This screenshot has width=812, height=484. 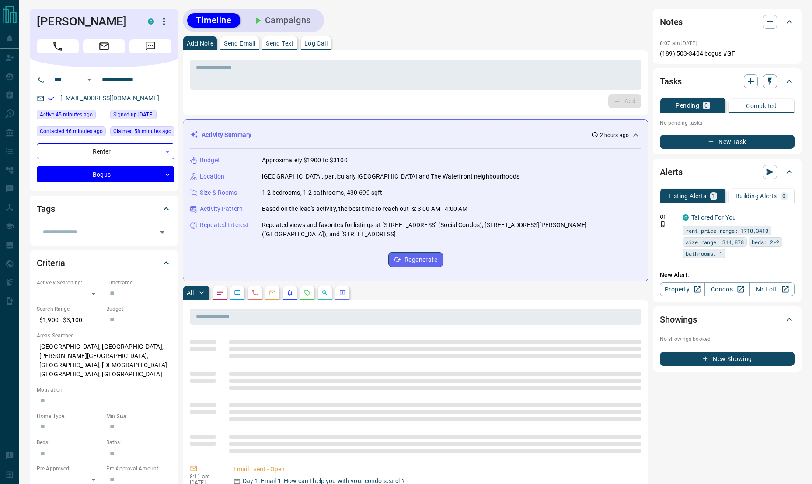 What do you see at coordinates (71, 131) in the screenshot?
I see `span: Contacted 46 minutes ago` at bounding box center [71, 131].